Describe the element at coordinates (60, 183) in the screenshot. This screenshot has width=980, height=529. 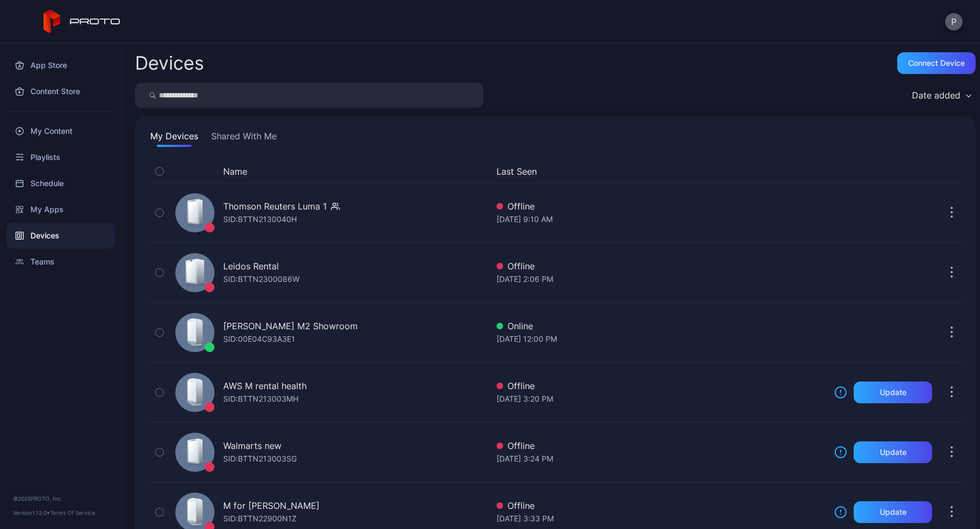
I see `a: Schedule` at that location.